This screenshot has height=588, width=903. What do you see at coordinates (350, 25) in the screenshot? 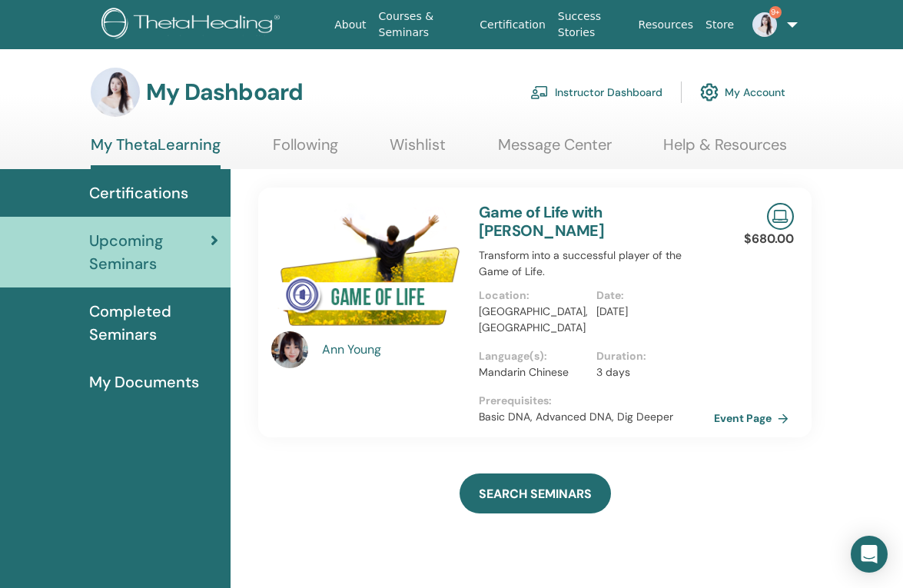
I see `a: About` at bounding box center [350, 25].